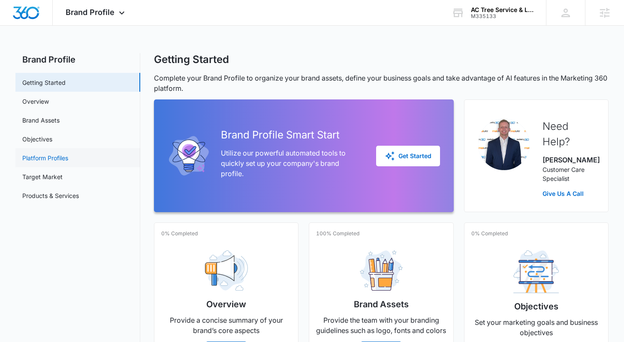 This screenshot has width=624, height=342. Describe the element at coordinates (37, 139) in the screenshot. I see `a: Objectives` at that location.